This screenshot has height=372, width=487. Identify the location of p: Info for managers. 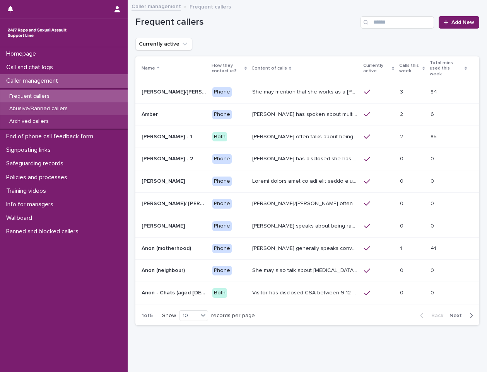
(31, 204).